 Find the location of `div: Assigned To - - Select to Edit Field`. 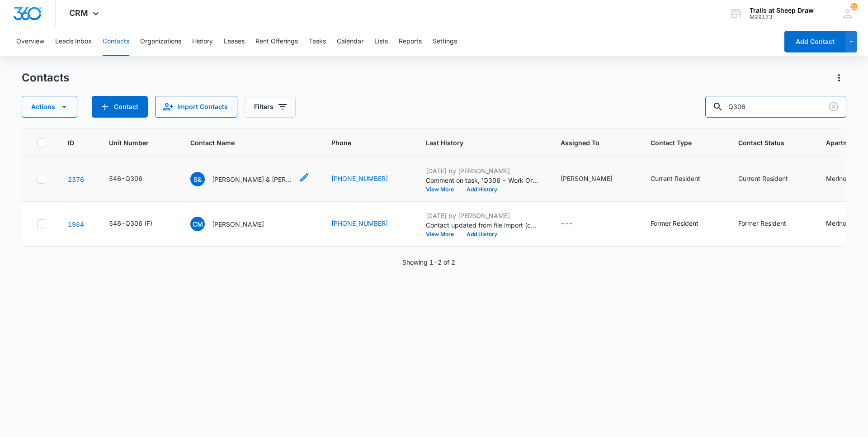

div: Assigned To - - Select to Edit Field is located at coordinates (574, 224).